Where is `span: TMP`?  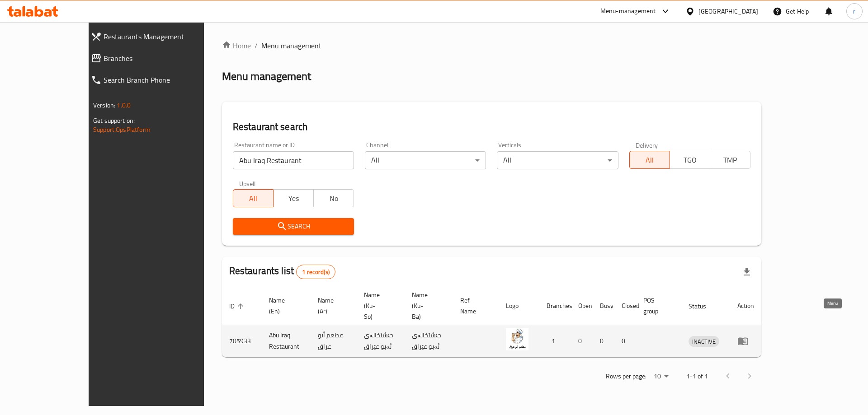
span: TMP is located at coordinates (730, 160).